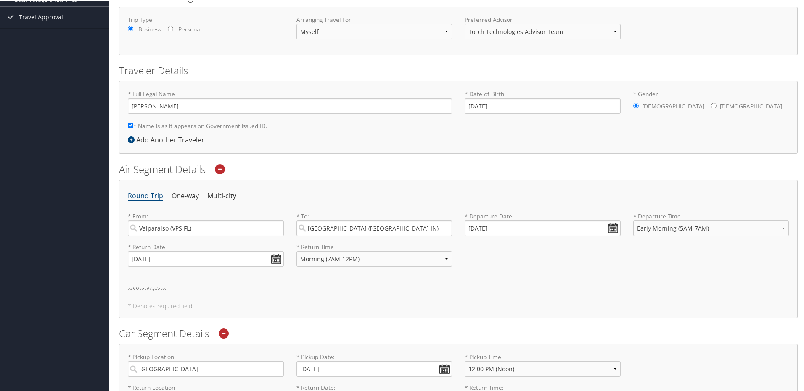 Image resolution: width=804 pixels, height=391 pixels. Describe the element at coordinates (711, 102) in the screenshot. I see `label: * Gender:` at that location.